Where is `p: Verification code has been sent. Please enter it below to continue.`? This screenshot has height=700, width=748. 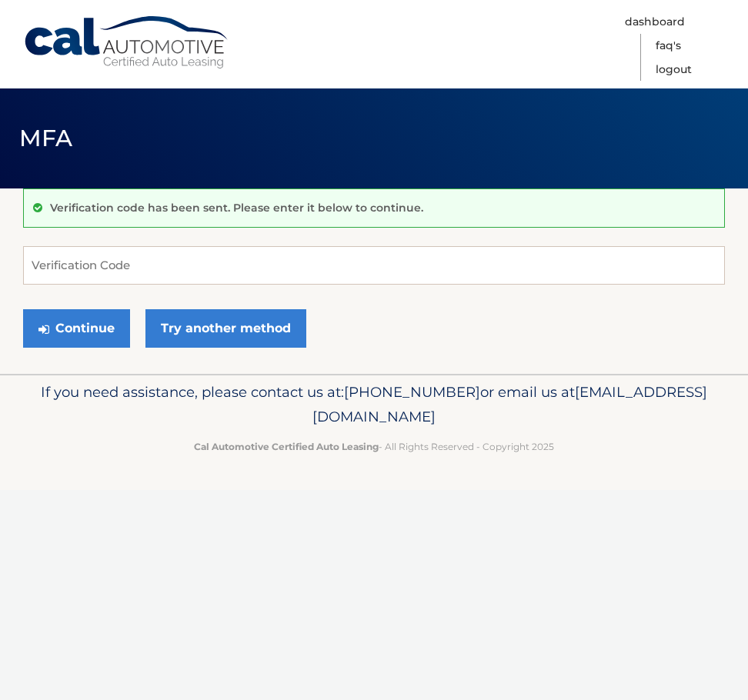 p: Verification code has been sent. Please enter it below to continue. is located at coordinates (236, 207).